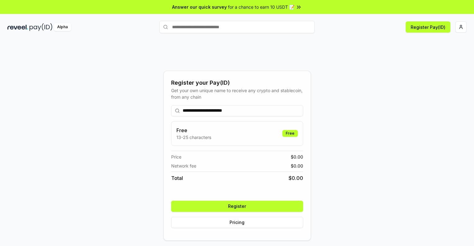  I want to click on img: reveel_dark, so click(18, 27).